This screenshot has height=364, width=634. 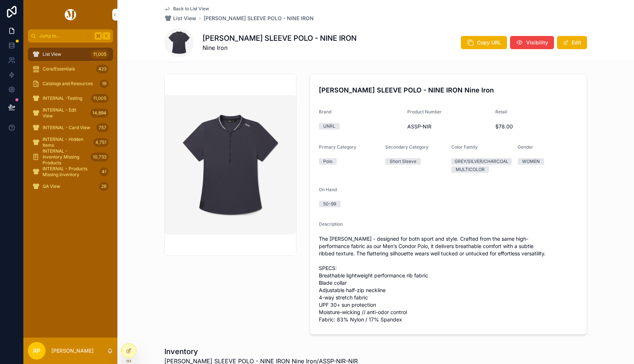 What do you see at coordinates (537, 42) in the screenshot?
I see `span: Visibility` at bounding box center [537, 42].